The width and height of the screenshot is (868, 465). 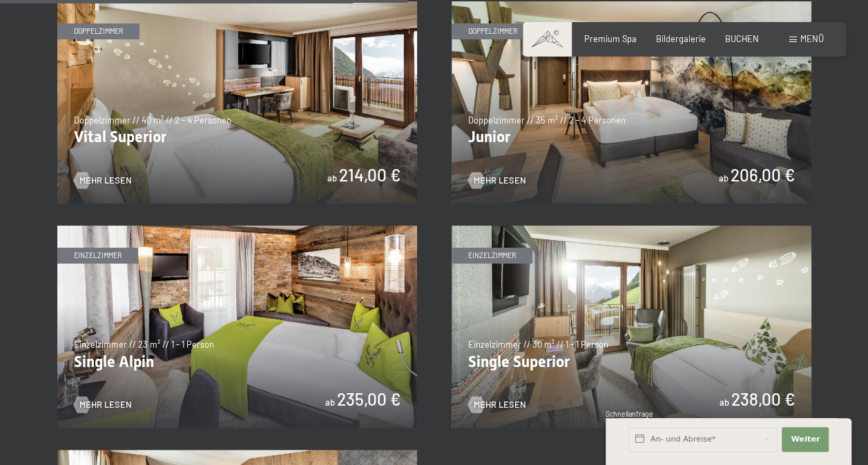 I want to click on span: BUCHEN, so click(x=741, y=39).